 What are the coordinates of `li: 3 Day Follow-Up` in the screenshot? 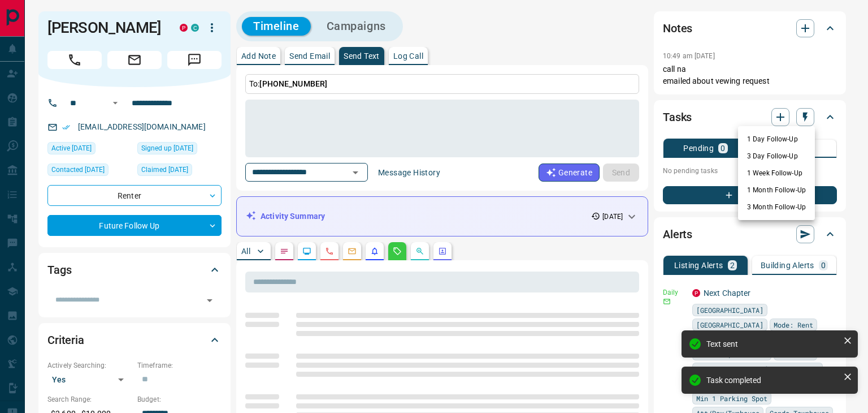 It's located at (776, 156).